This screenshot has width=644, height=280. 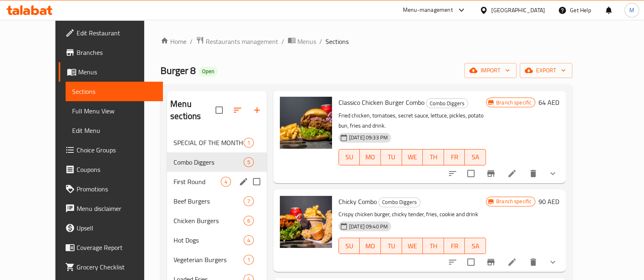 What do you see at coordinates (412, 214) in the screenshot?
I see `p: Crispy chicken burger, chicky tender, fries, cookie and drink` at bounding box center [412, 214].